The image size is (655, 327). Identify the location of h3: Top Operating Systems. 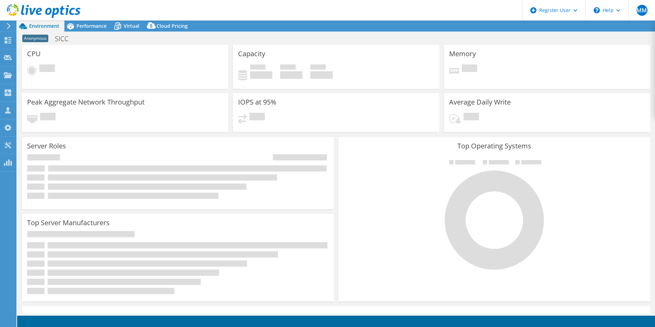
(495, 146).